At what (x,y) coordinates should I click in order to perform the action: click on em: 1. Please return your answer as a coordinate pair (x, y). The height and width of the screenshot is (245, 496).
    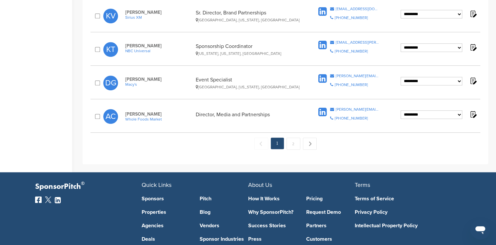
    Looking at the image, I should click on (278, 143).